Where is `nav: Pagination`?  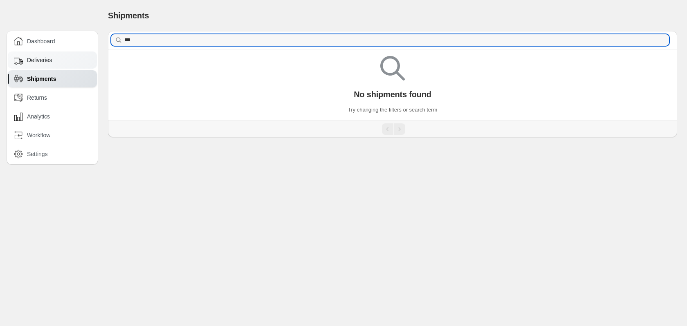 nav: Pagination is located at coordinates (393, 129).